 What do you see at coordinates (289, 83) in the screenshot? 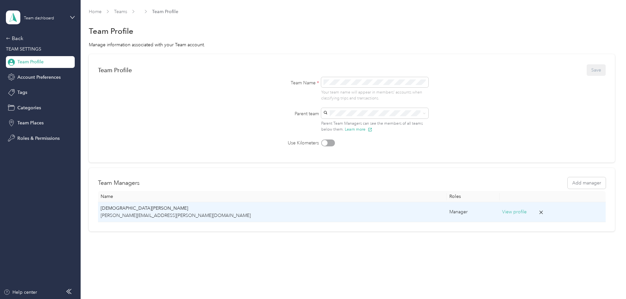
I see `label: Team Name` at bounding box center [289, 83].